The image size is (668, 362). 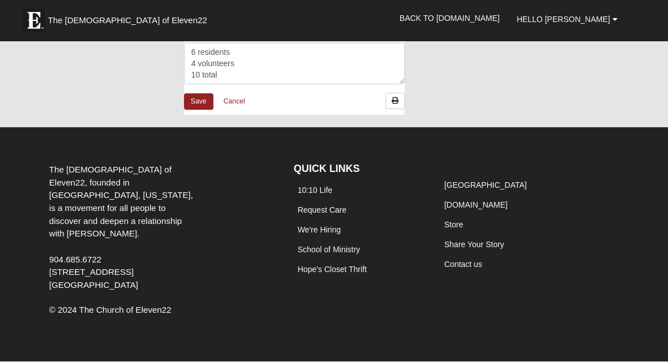 I want to click on span: © 2024 The Church of Eleven22, so click(x=110, y=310).